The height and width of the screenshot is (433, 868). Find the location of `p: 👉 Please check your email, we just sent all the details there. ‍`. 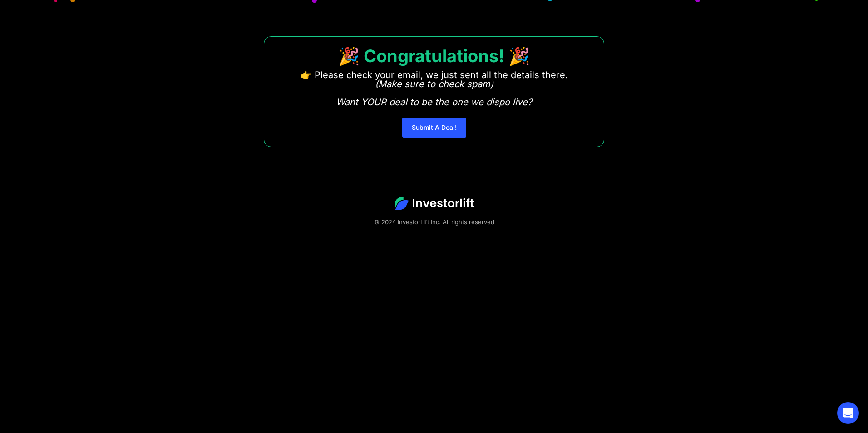

p: 👉 Please check your email, we just sent all the details there. ‍ is located at coordinates (434, 88).